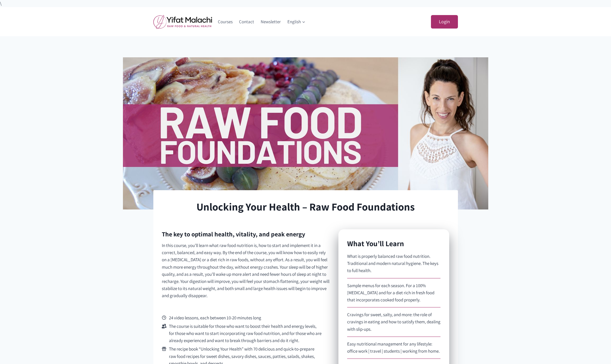 The image size is (611, 364). What do you see at coordinates (445, 22) in the screenshot?
I see `a: Login` at bounding box center [445, 22].